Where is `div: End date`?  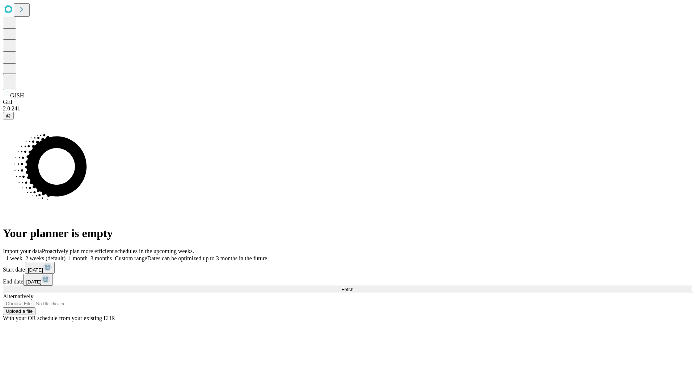
div: End date is located at coordinates (348, 280).